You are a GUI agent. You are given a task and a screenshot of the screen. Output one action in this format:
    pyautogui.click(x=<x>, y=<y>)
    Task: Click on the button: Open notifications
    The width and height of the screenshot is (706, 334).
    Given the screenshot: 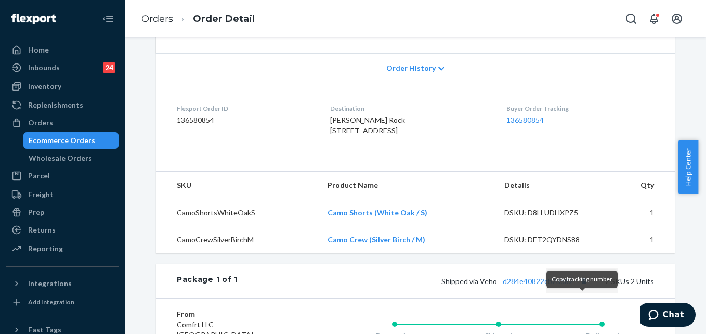 What is the action you would take?
    pyautogui.click(x=654, y=19)
    